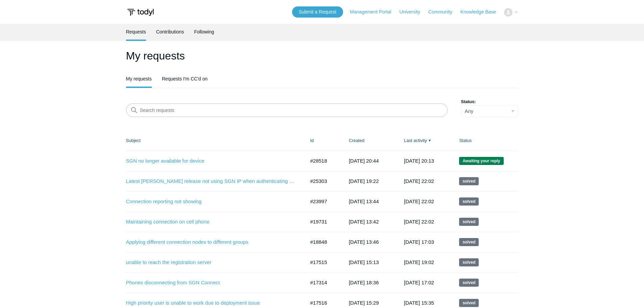 This screenshot has width=644, height=308. I want to click on img: Todyl Support Center Help Center home page, so click(140, 12).